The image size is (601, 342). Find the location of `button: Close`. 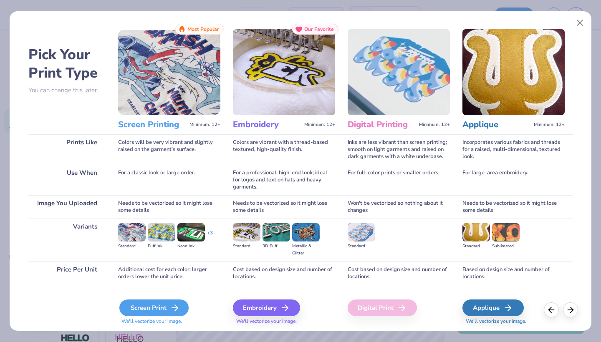

button: Close is located at coordinates (580, 23).